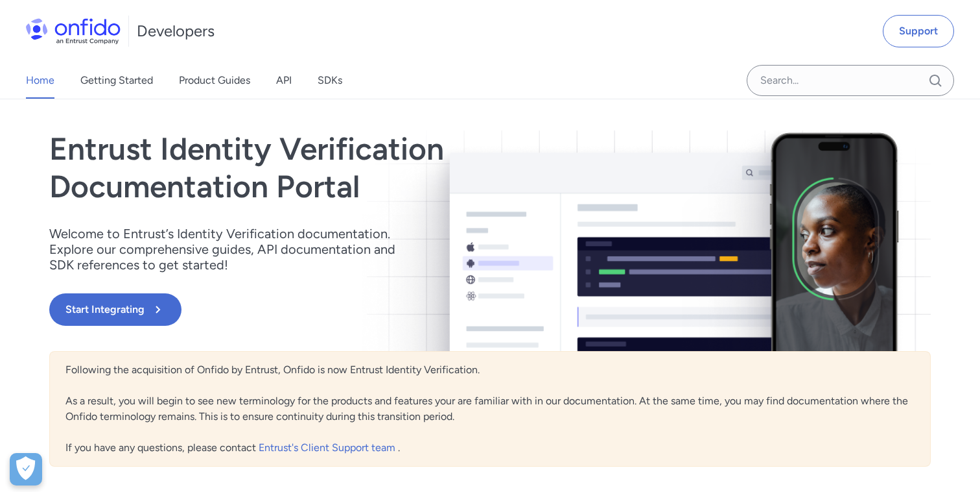 The width and height of the screenshot is (980, 492). What do you see at coordinates (40, 81) in the screenshot?
I see `a: Home` at bounding box center [40, 81].